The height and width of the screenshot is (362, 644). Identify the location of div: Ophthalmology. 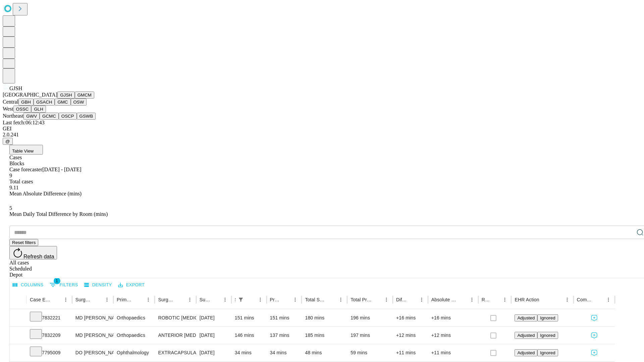
(134, 352).